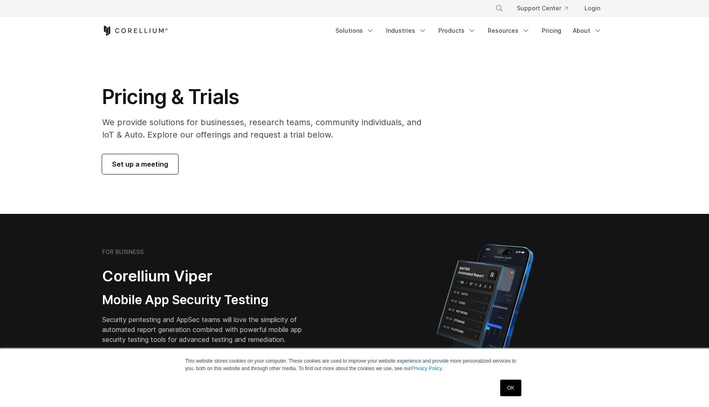 Image resolution: width=709 pixels, height=407 pixels. I want to click on a: Resources, so click(509, 31).